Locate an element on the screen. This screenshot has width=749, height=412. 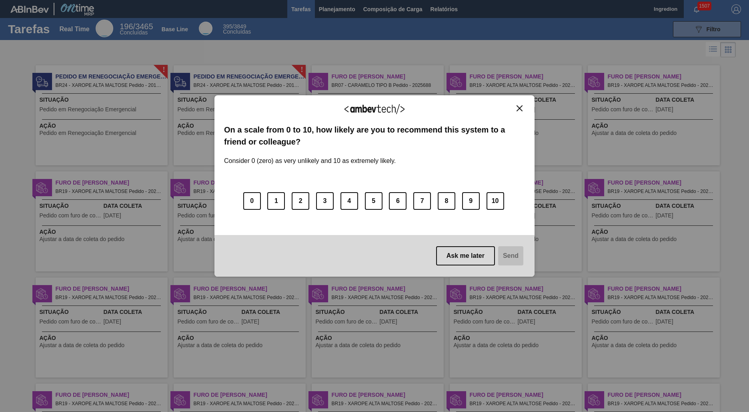
button: 0 is located at coordinates (252, 201).